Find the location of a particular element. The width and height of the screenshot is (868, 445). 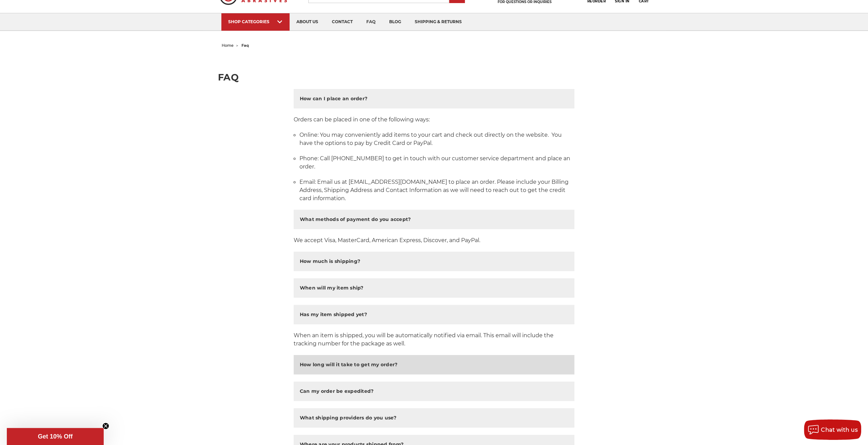

h1: FAQ is located at coordinates (434, 77).